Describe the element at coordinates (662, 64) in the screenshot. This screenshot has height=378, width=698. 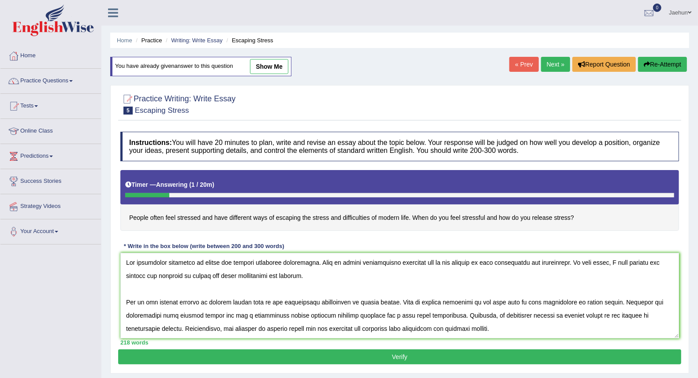
I see `button: Re-Attempt` at that location.